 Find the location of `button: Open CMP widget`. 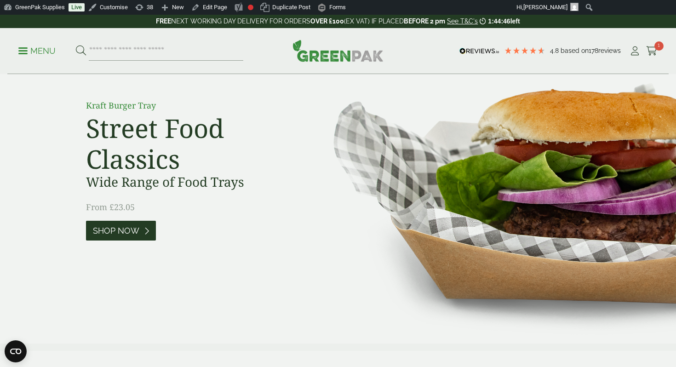

button: Open CMP widget is located at coordinates (16, 351).